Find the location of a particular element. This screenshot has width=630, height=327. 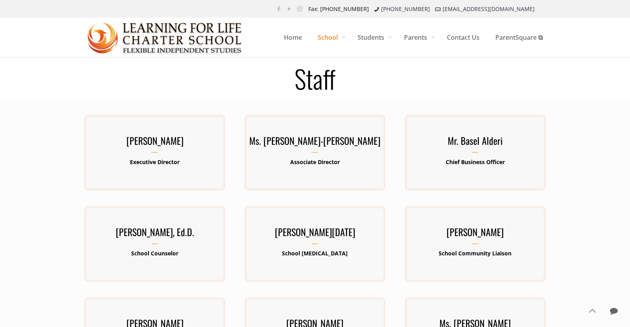

b: Chief Business Officer is located at coordinates (475, 162).